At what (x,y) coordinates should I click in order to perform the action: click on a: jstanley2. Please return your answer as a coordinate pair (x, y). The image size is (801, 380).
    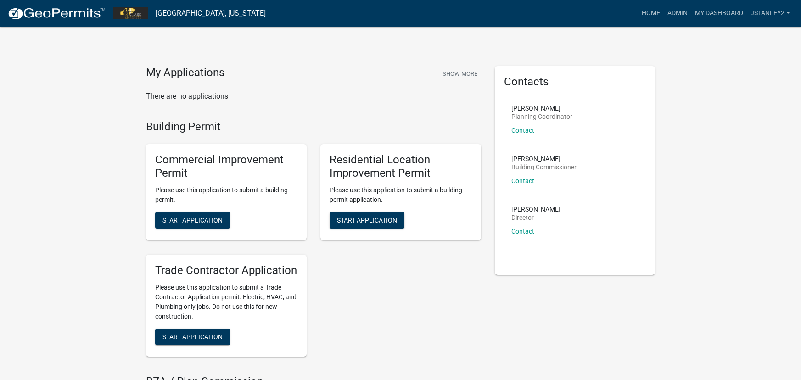
    Looking at the image, I should click on (770, 13).